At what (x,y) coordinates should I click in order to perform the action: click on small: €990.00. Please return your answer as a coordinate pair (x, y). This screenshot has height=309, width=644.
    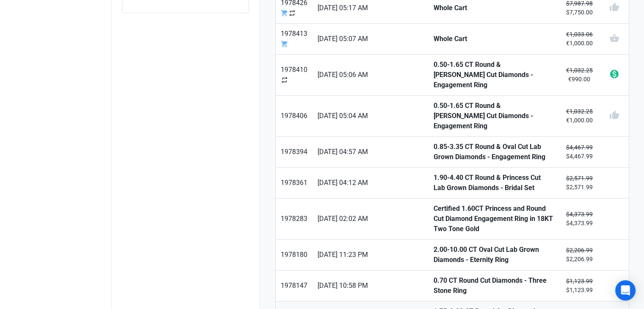
    Looking at the image, I should click on (579, 75).